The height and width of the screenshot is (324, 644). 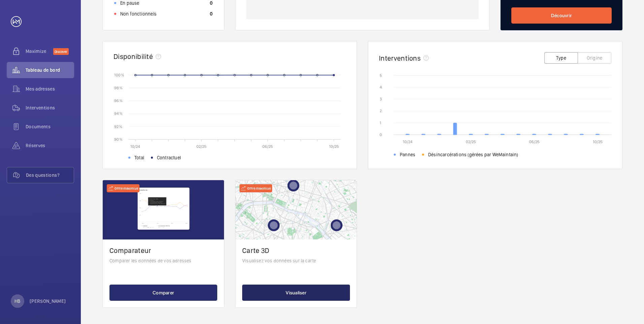 What do you see at coordinates (561, 58) in the screenshot?
I see `button: Type` at bounding box center [561, 58].